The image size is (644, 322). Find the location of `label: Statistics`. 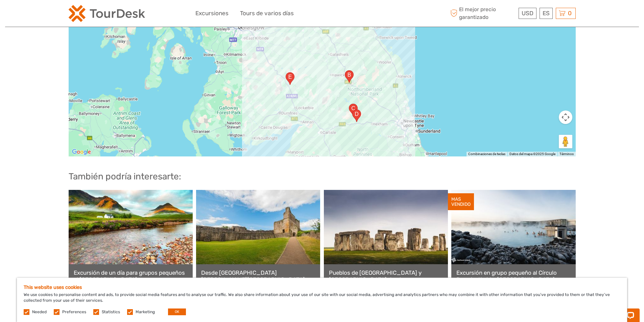

label: Statistics is located at coordinates (111, 312).